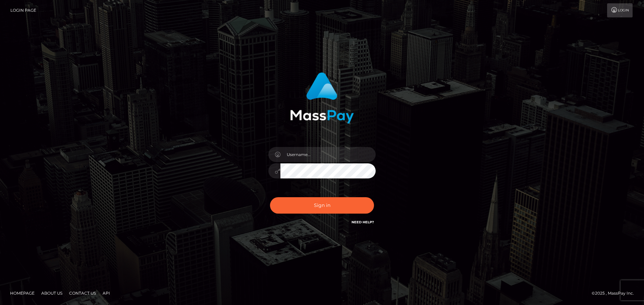 This screenshot has height=305, width=644. I want to click on a: API, so click(106, 293).